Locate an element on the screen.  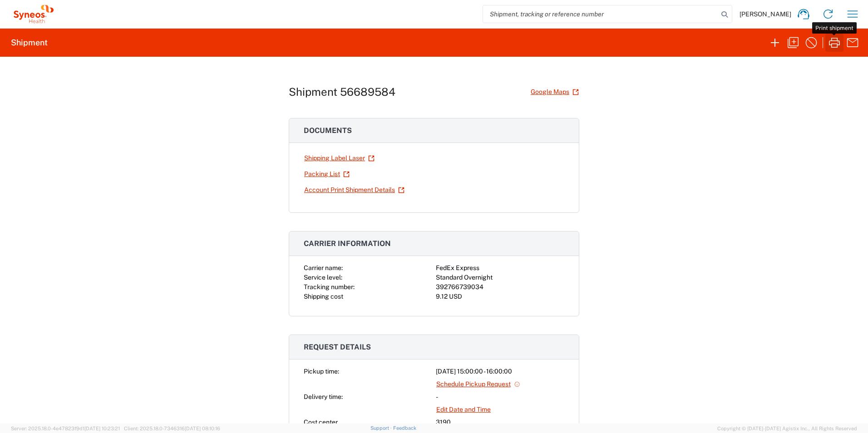
span: Server: 2025.18.0-4e47823f9d1 is located at coordinates (66, 428).